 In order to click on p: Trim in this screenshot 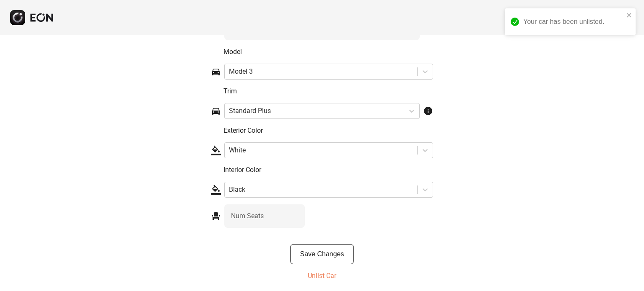, I will do `click(328, 91)`.